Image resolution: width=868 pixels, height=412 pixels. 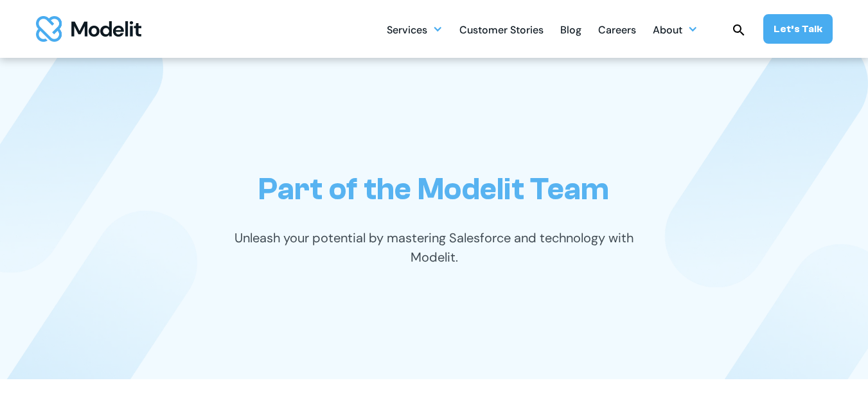 What do you see at coordinates (501, 31) in the screenshot?
I see `div: Customer Stories` at bounding box center [501, 31].